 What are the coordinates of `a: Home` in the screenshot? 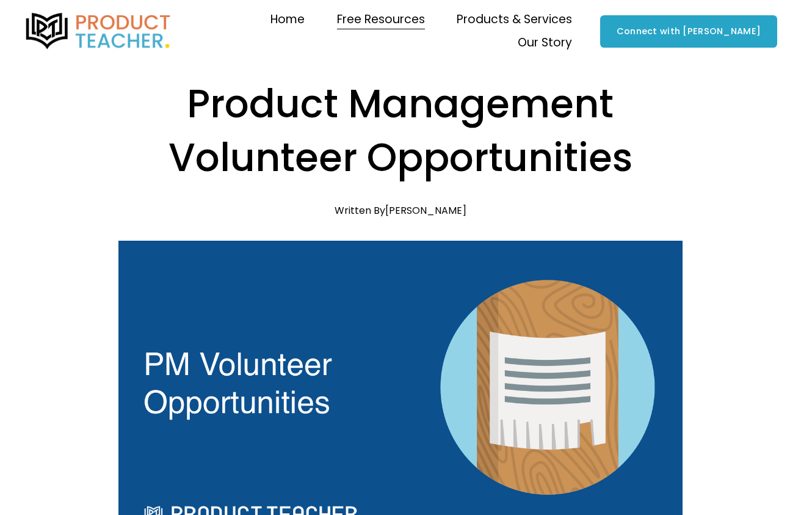 It's located at (288, 20).